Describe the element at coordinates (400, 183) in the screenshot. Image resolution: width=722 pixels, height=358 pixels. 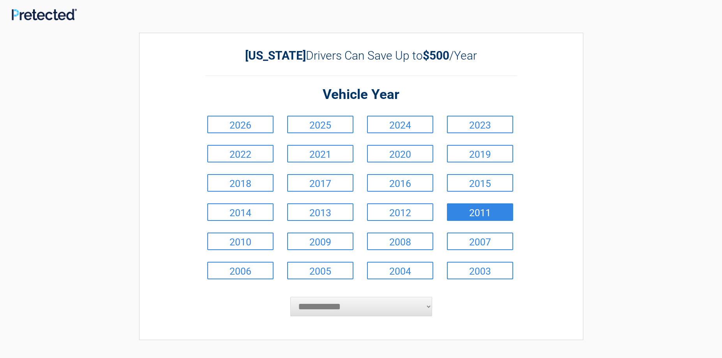
I see `a: 2016` at that location.